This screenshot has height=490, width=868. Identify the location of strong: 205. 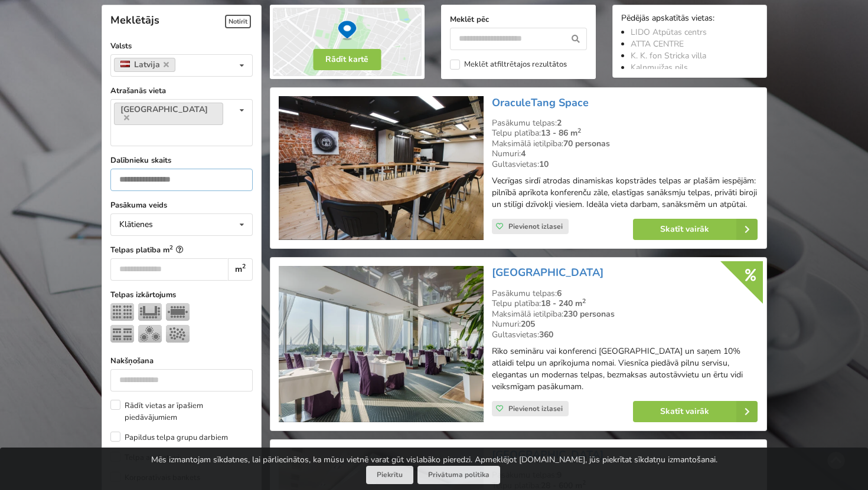
(528, 324).